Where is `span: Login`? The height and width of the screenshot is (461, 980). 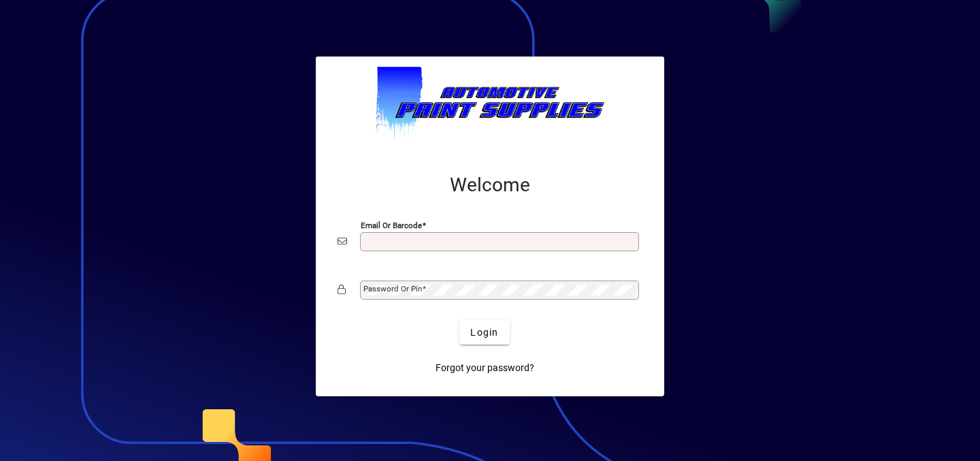
span: Login is located at coordinates (484, 333).